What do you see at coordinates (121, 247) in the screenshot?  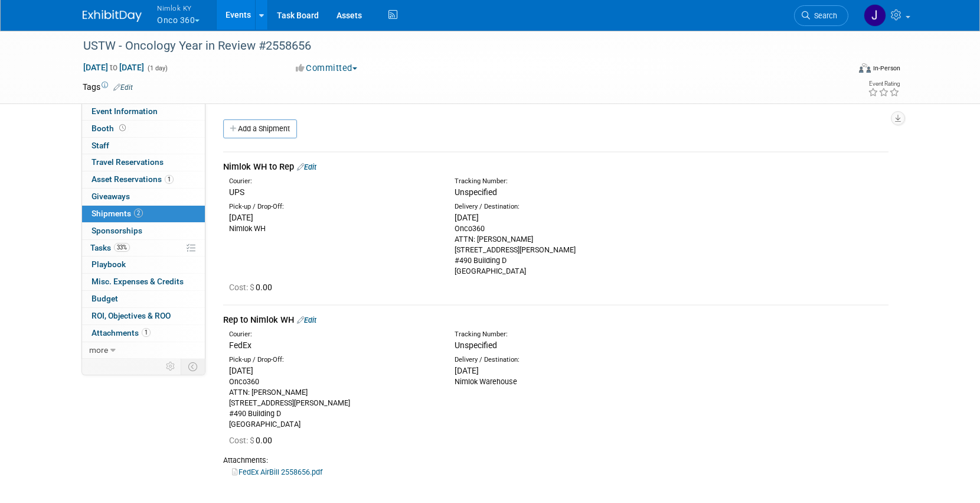 I see `span: 33%` at bounding box center [121, 247].